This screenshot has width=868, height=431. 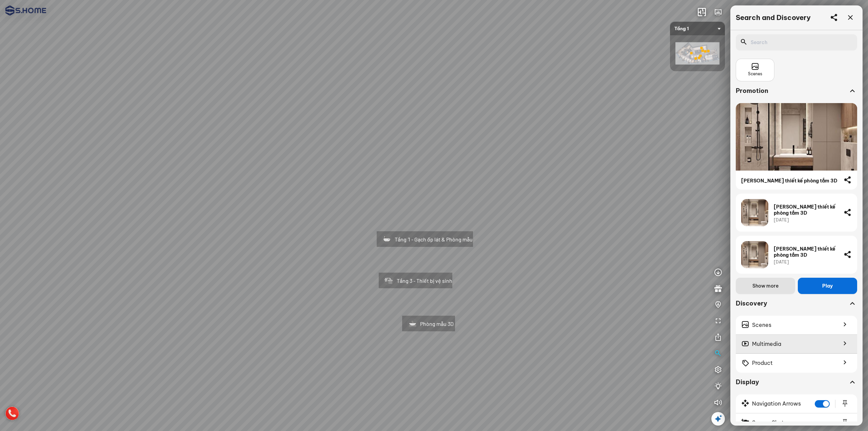 I want to click on span: Multimedia, so click(x=767, y=343).